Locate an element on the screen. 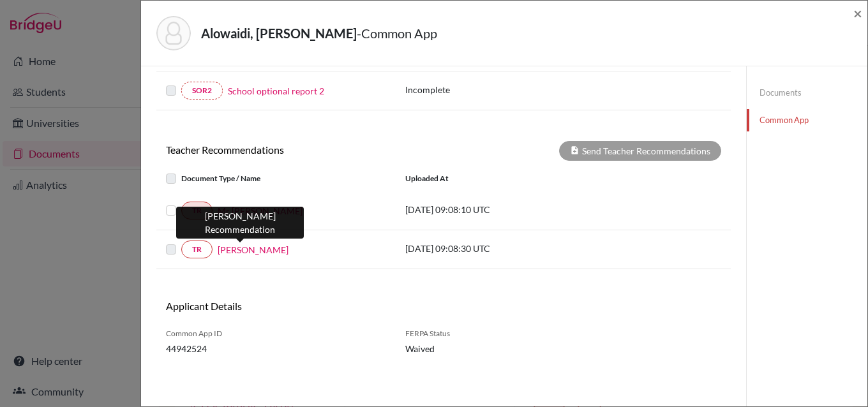  a: School optional report 2 is located at coordinates (276, 90).